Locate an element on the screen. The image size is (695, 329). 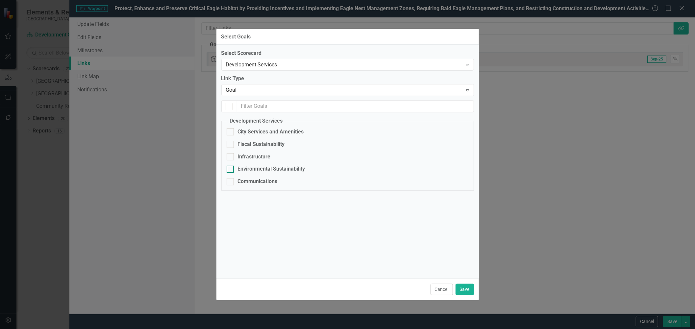
label: Select Scorecard is located at coordinates (348, 53).